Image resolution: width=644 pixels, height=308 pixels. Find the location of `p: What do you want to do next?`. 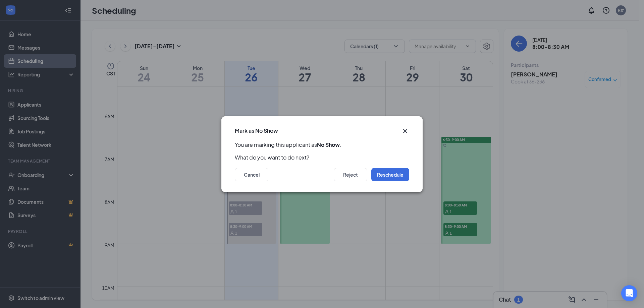

p: What do you want to do next? is located at coordinates (322, 157).